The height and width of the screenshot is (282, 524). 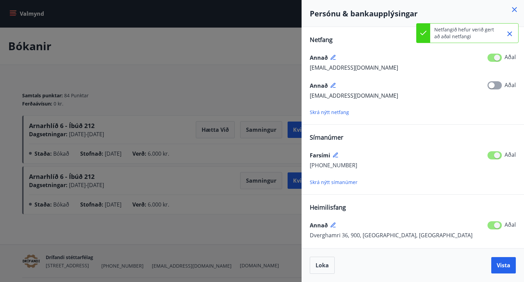 I want to click on span: Netfang, so click(x=321, y=40).